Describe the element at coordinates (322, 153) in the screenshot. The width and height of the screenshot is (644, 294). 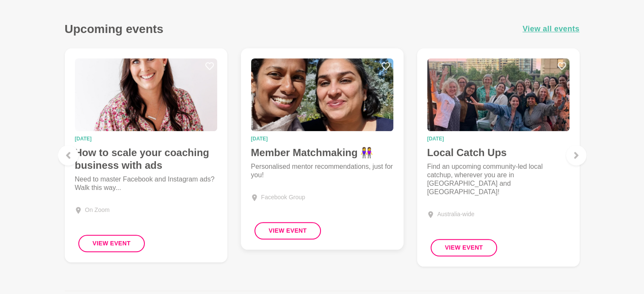
I see `h4: Member Matchmaking 👭` at that location.